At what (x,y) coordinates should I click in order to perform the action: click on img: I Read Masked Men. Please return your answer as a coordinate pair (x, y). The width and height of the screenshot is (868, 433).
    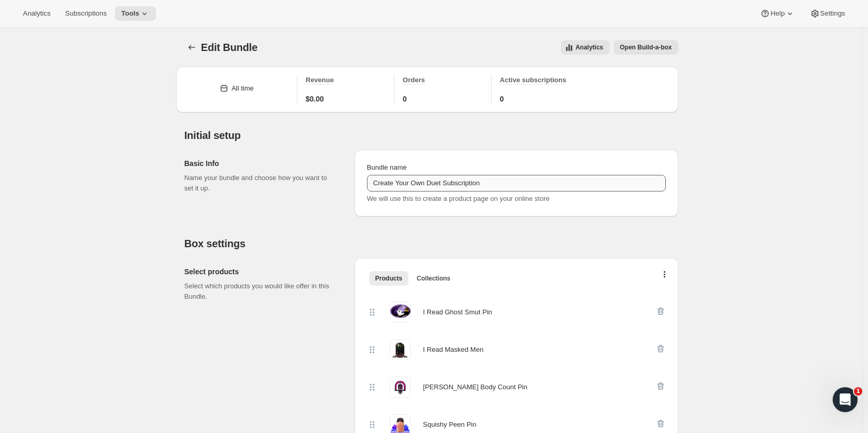
    Looking at the image, I should click on (401, 350).